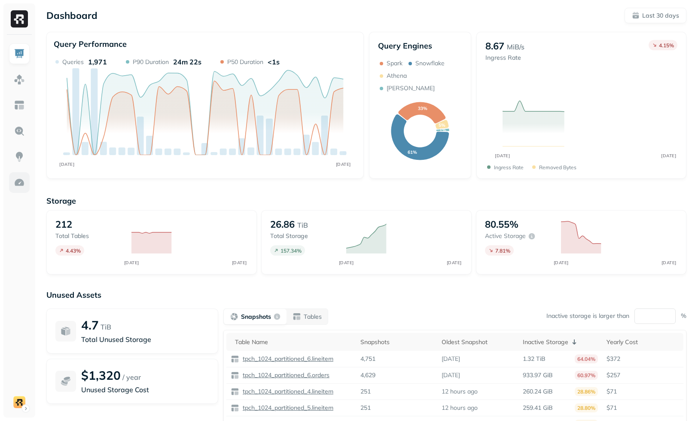 This screenshot has width=695, height=421. Describe the element at coordinates (145, 389) in the screenshot. I see `p: Unused Storage Cost` at that location.